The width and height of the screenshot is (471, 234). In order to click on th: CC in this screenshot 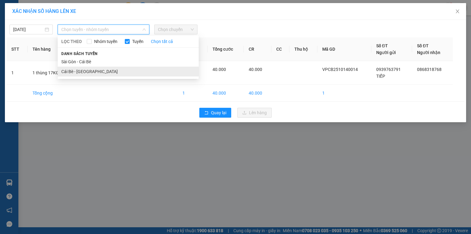, I will do `click(281, 49)`.